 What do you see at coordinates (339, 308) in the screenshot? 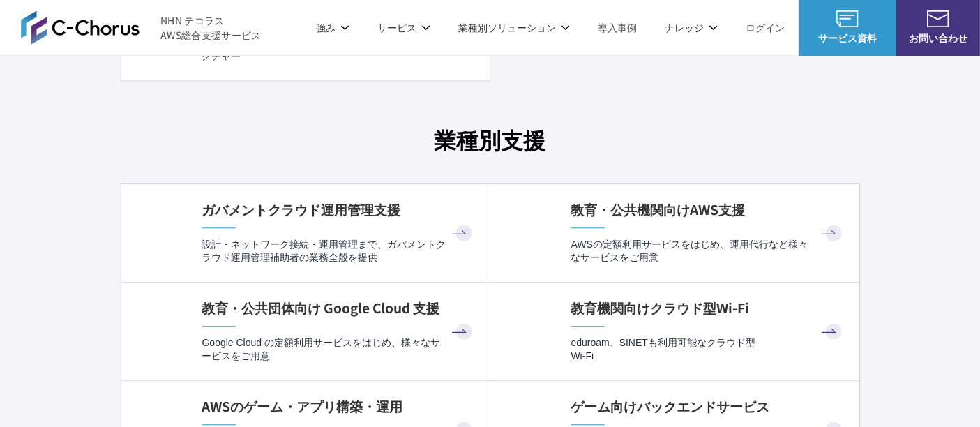
I see `h4: 教育・公共団体向け Google Cloud 支援` at bounding box center [339, 308].